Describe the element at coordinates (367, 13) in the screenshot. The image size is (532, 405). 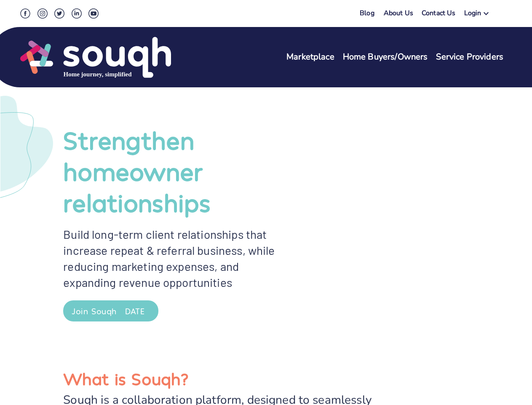
I see `a: Blog` at that location.